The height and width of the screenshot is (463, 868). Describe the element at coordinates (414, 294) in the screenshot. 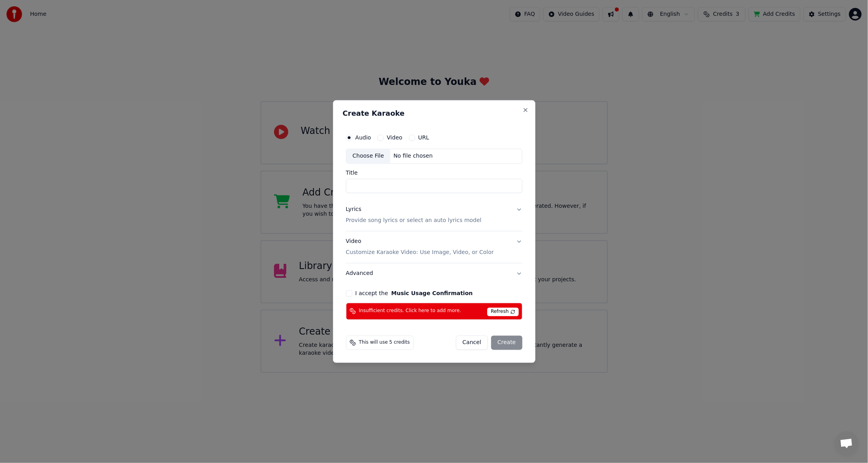

I see `label: I accept the` at that location.